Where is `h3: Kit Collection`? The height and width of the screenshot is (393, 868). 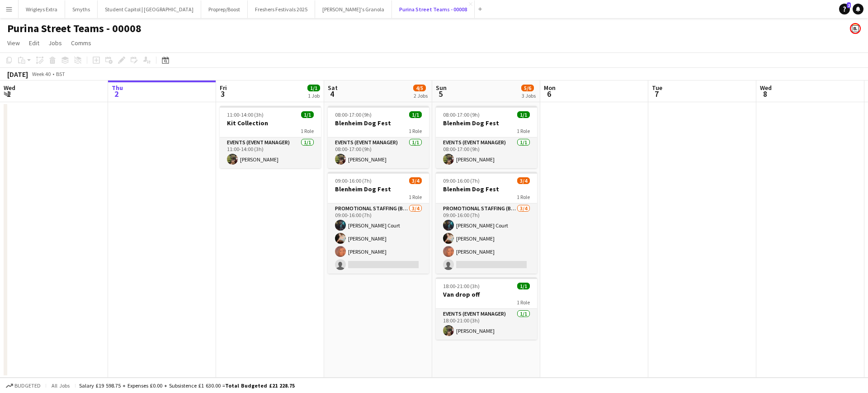 h3: Kit Collection is located at coordinates (270, 123).